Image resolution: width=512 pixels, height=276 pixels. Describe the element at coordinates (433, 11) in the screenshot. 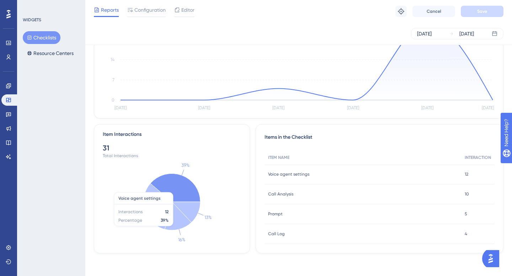

I see `span: Cancel` at that location.